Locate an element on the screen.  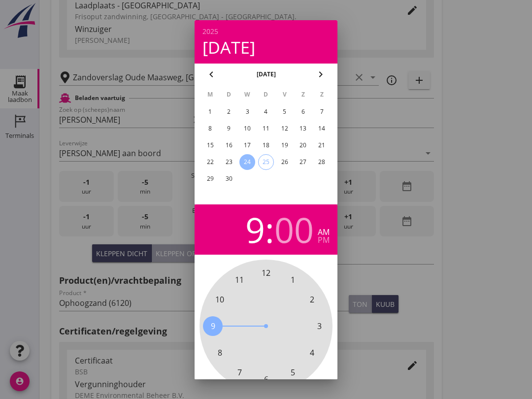
div: 22 is located at coordinates (211, 162).